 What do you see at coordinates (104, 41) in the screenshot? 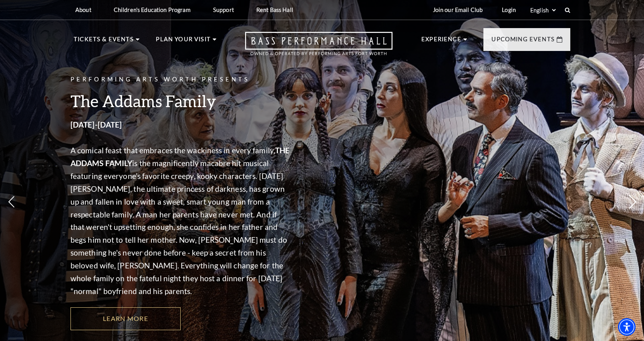
I see `p: Tickets & Events` at bounding box center [104, 41].